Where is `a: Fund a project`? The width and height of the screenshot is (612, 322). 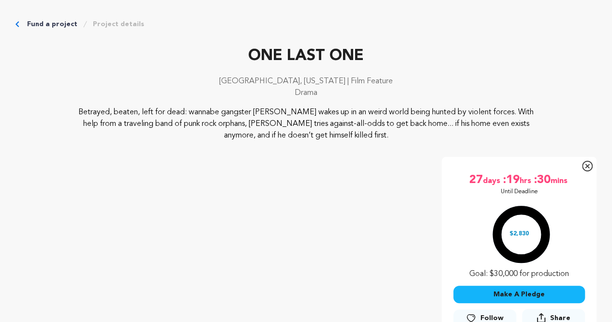 a: Fund a project is located at coordinates (52, 24).